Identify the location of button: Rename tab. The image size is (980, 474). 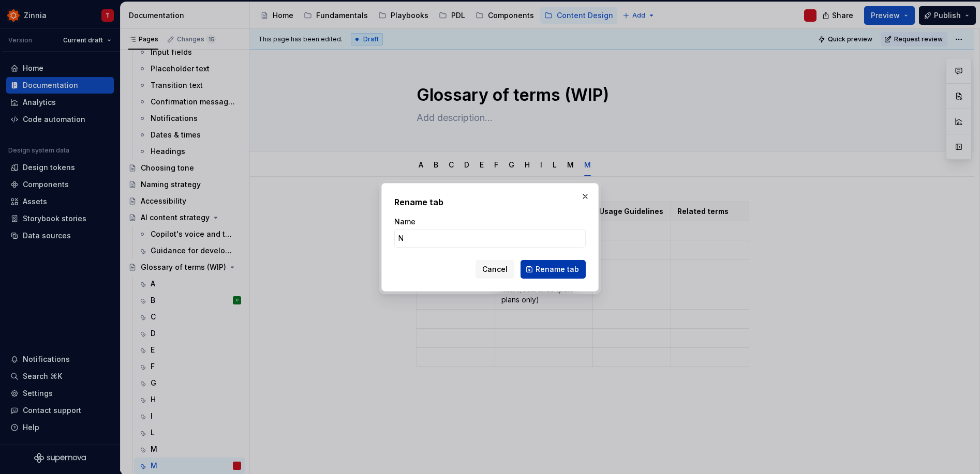
(553, 270).